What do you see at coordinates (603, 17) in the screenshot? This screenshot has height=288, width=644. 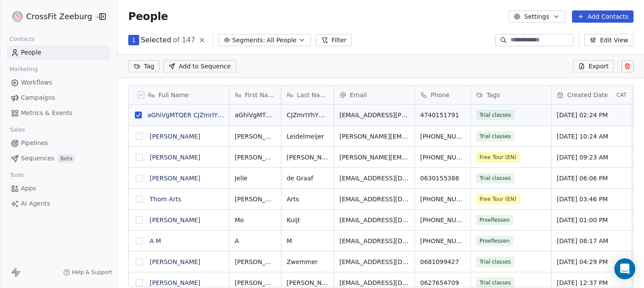 I see `button: Add Contacts` at bounding box center [603, 17].